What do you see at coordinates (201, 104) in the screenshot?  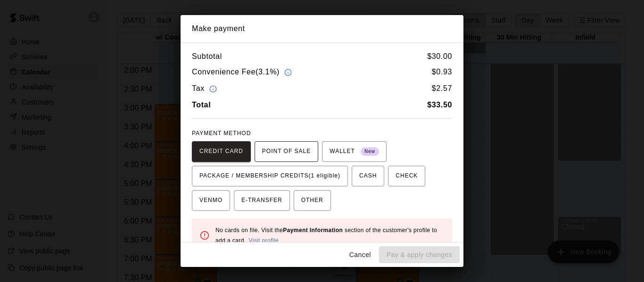 I see `b: Total` at bounding box center [201, 104].